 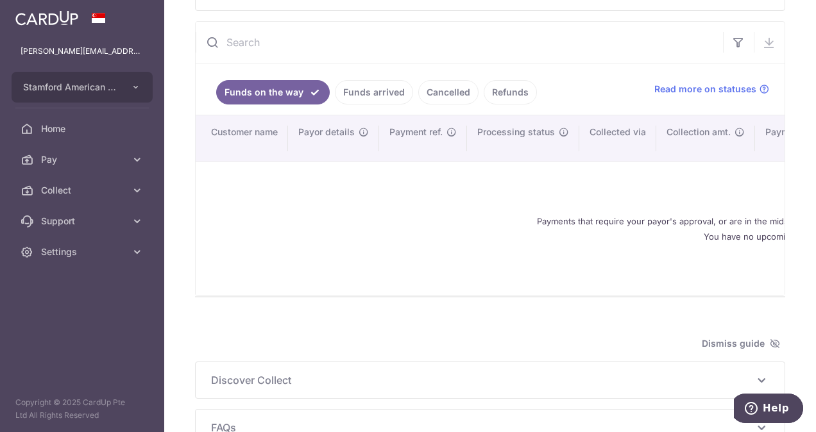 What do you see at coordinates (490, 380) in the screenshot?
I see `p: Discover Collect` at bounding box center [490, 380].